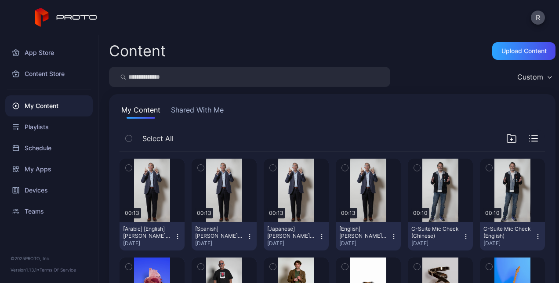 This screenshot has height=283, width=559. What do you see at coordinates (25, 270) in the screenshot?
I see `span: Version 1.13.1 •` at bounding box center [25, 270].